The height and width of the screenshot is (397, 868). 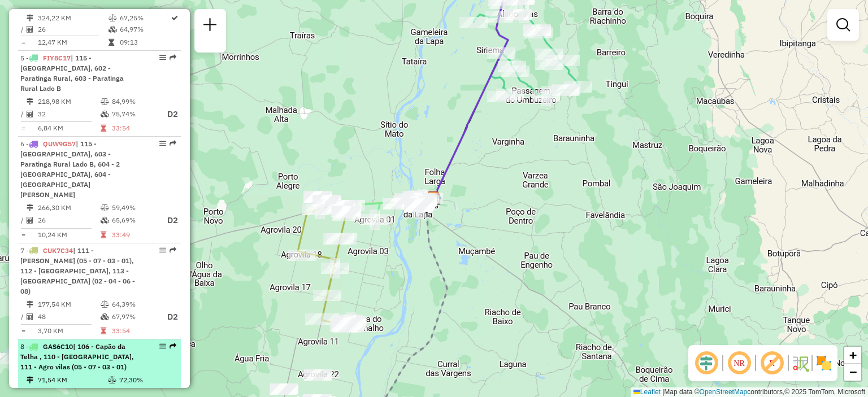 I want to click on td: 09:13, so click(x=145, y=43).